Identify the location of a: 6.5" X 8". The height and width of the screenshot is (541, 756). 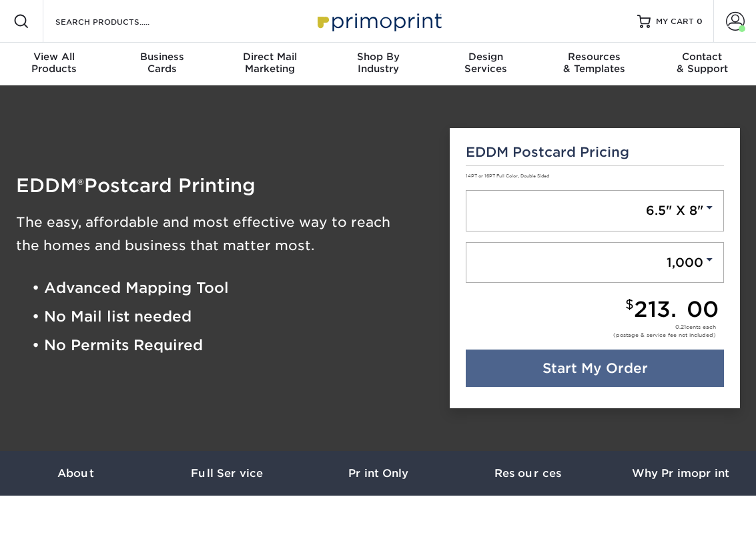
(594, 211).